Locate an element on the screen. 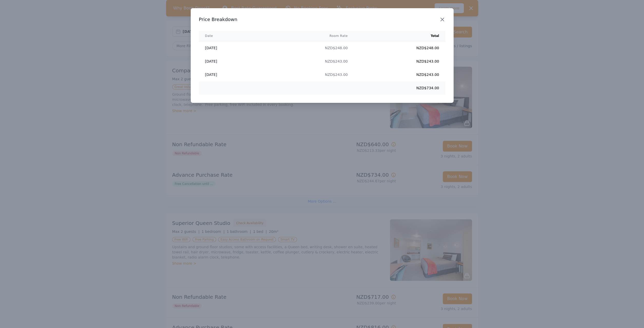  th: Total is located at coordinates (400, 36).